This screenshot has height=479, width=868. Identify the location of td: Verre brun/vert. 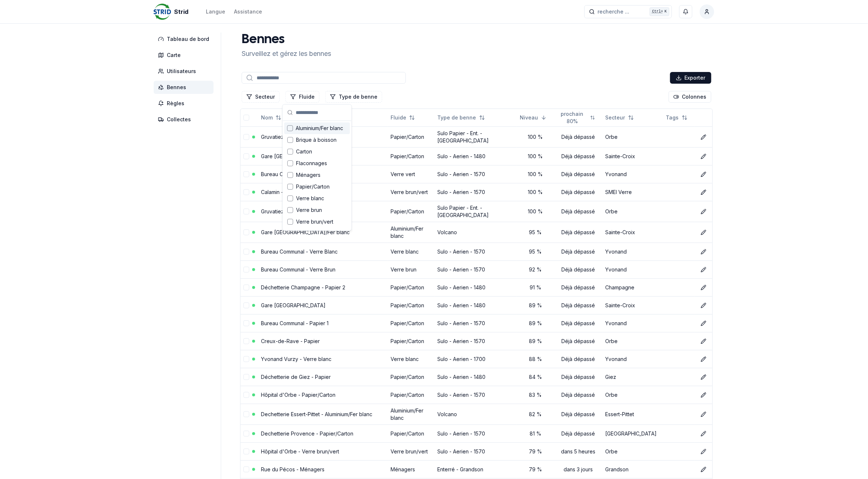
(411, 451).